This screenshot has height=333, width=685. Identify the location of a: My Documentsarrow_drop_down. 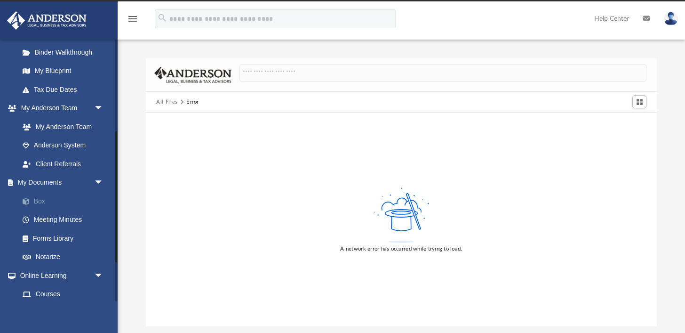
(62, 183).